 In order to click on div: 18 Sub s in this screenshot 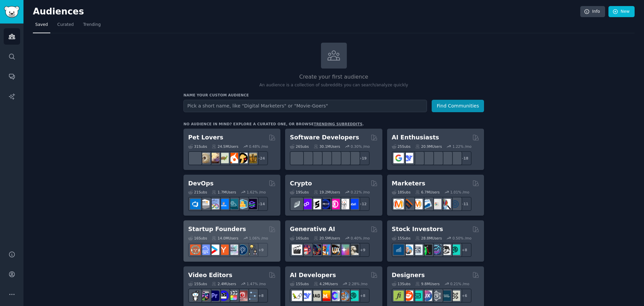, I will do `click(401, 192)`.